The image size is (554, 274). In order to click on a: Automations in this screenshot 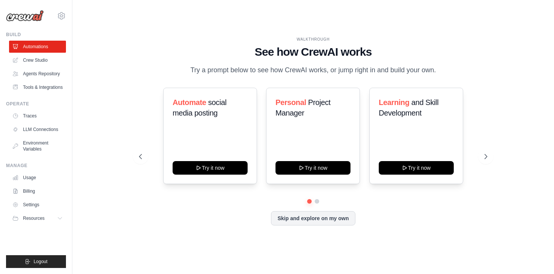, I will do `click(37, 47)`.